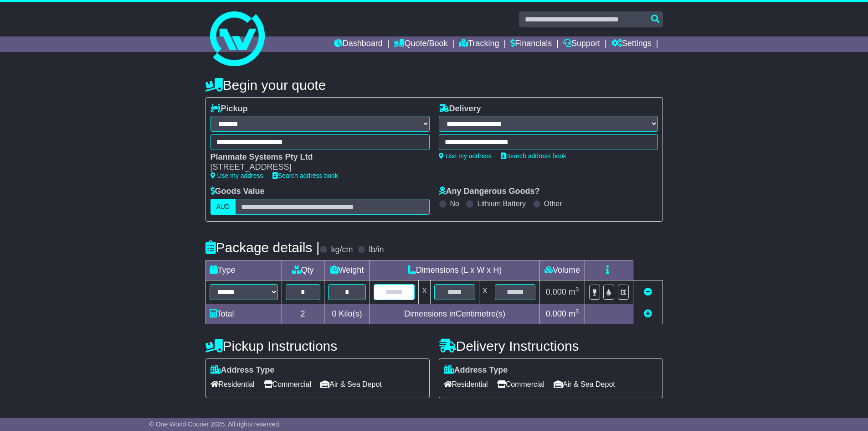 This screenshot has width=868, height=431. Describe the element at coordinates (501, 203) in the screenshot. I see `label: Lithium Battery` at that location.